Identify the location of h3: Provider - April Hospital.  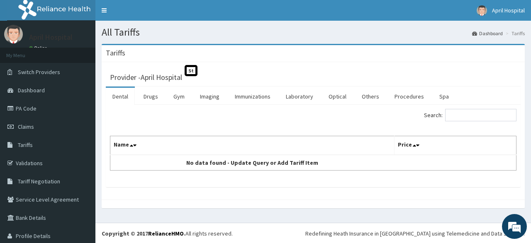
(146, 78).